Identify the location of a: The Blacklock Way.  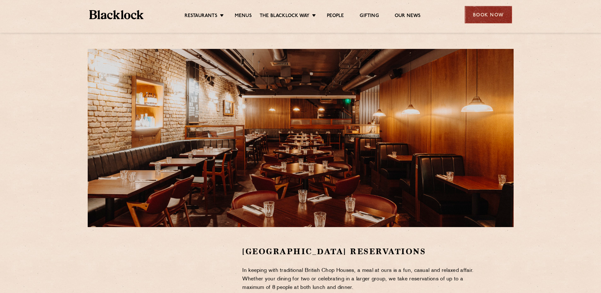
(285, 16).